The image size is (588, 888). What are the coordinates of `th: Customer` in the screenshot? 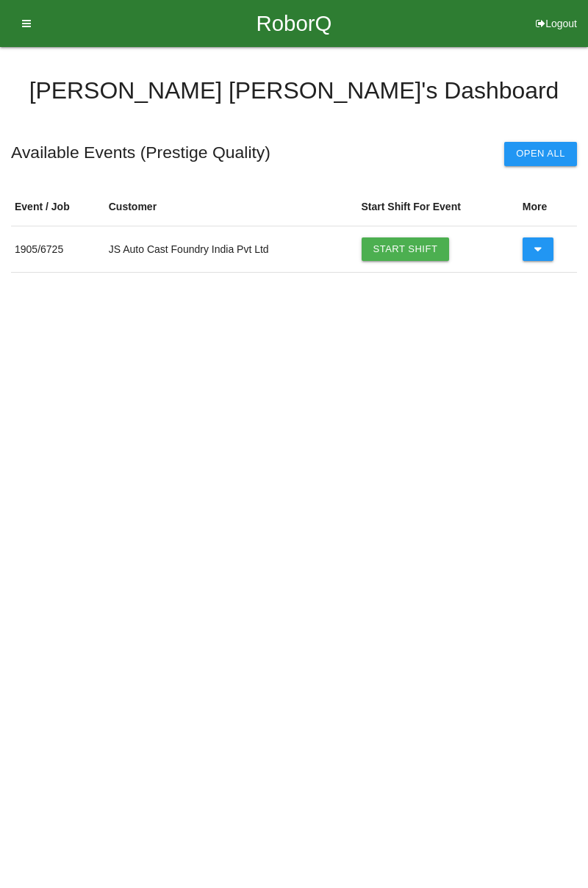 It's located at (232, 208).